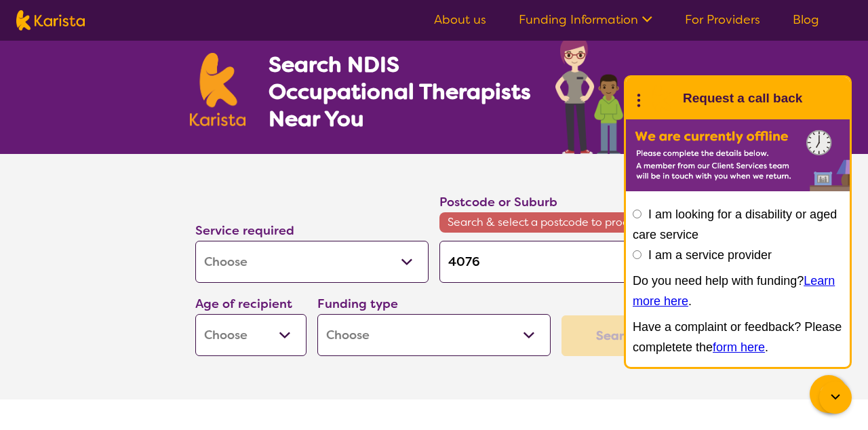 The width and height of the screenshot is (868, 430). I want to click on a: About us, so click(460, 20).